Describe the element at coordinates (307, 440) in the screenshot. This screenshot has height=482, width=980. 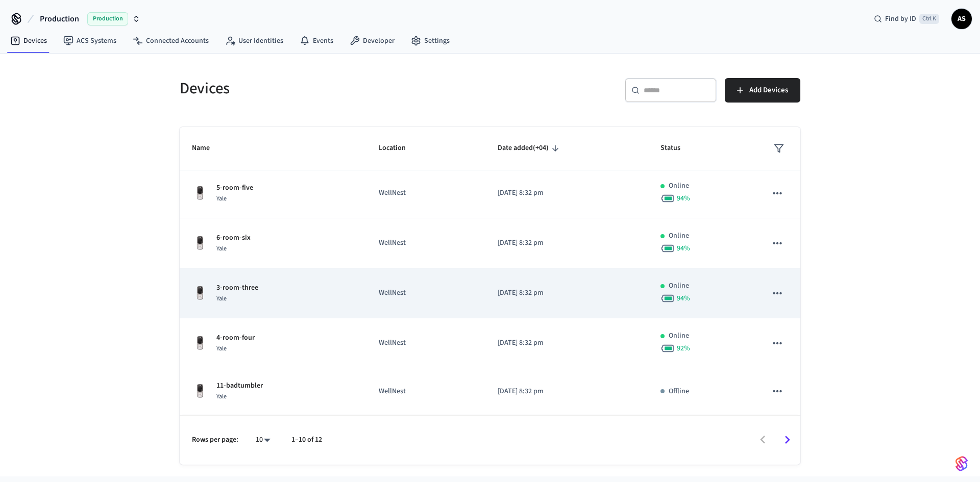
I see `p: 1–10 of 12` at that location.